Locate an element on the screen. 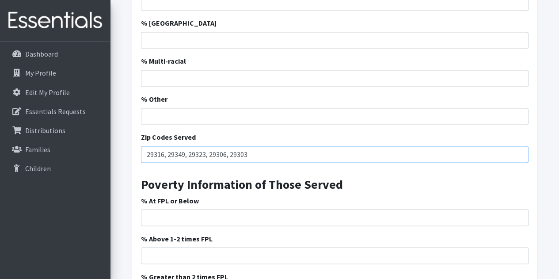 The width and height of the screenshot is (559, 279). a: Families is located at coordinates (55, 149).